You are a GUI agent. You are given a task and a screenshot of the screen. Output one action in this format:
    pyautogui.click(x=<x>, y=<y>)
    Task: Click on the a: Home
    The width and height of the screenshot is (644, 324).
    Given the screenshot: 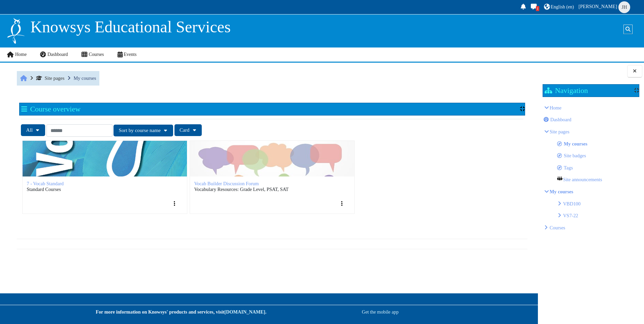 What is the action you would take?
    pyautogui.click(x=555, y=108)
    